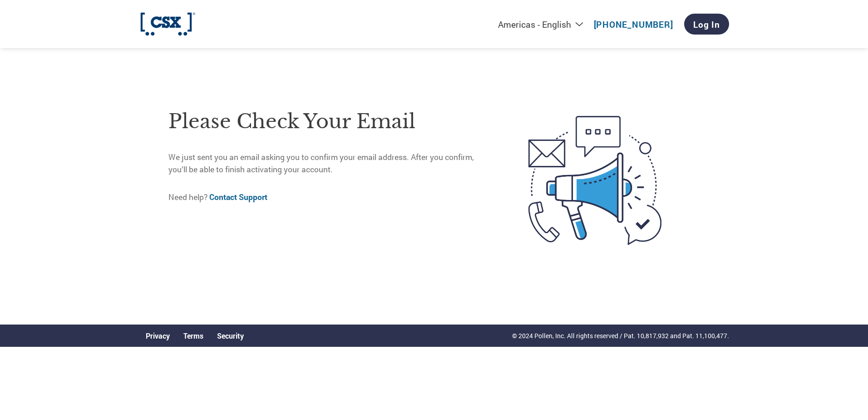 This screenshot has height=420, width=868. Describe the element at coordinates (706, 24) in the screenshot. I see `a: Log In` at that location.